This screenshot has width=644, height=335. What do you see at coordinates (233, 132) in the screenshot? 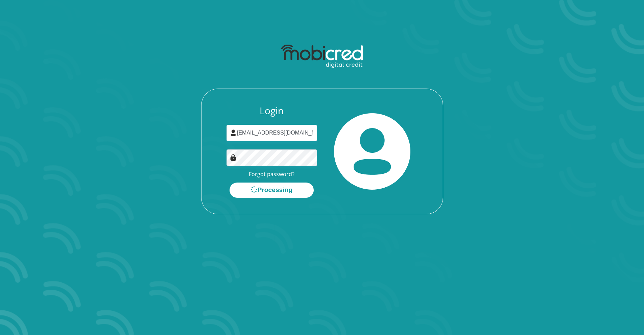
I see `img: user-icon image` at bounding box center [233, 132].